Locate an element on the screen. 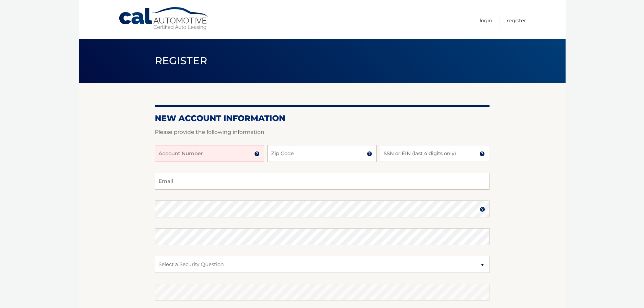 The width and height of the screenshot is (644, 308). p: Please provide the following information. is located at coordinates (322, 132).